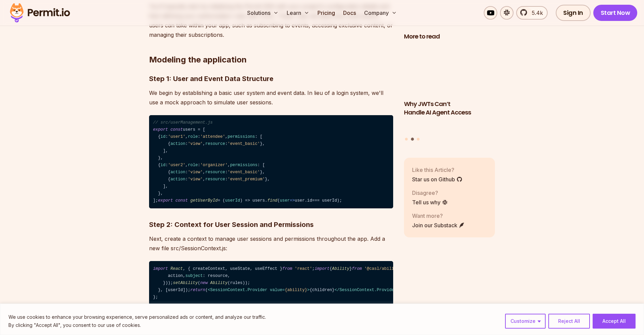  I want to click on span: 'user2', so click(177, 166).